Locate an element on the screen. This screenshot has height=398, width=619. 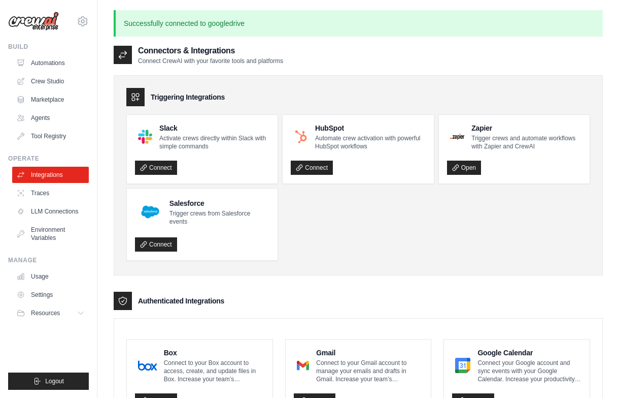
div: Manage is located at coordinates (48, 260).